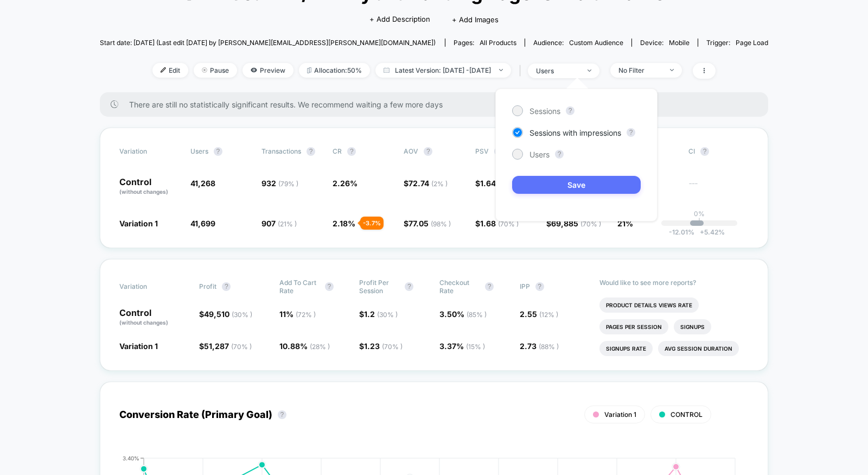 This screenshot has height=475, width=868. What do you see at coordinates (539, 346) in the screenshot?
I see `span: 2.73` at bounding box center [539, 346].